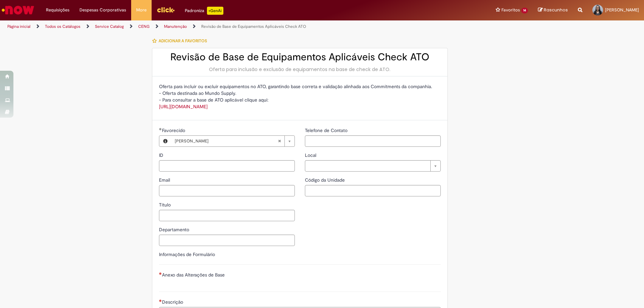 The height and width of the screenshot is (308, 644). Describe the element at coordinates (373, 141) in the screenshot. I see `input: Telefone de Contato` at that location.